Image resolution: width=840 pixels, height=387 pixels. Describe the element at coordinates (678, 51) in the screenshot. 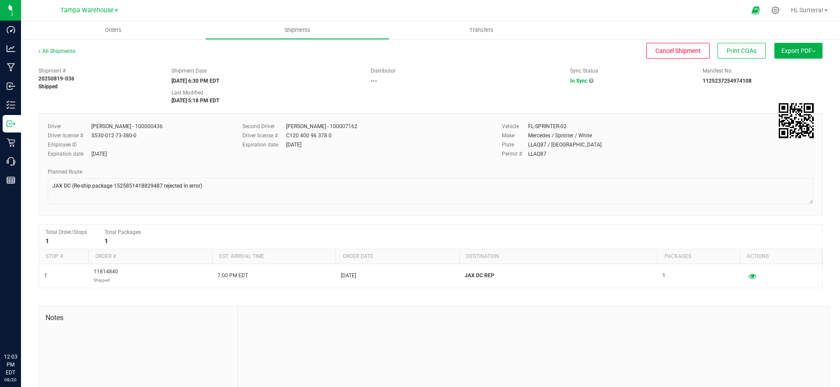

I see `span: Cancel Shipment` at that location.